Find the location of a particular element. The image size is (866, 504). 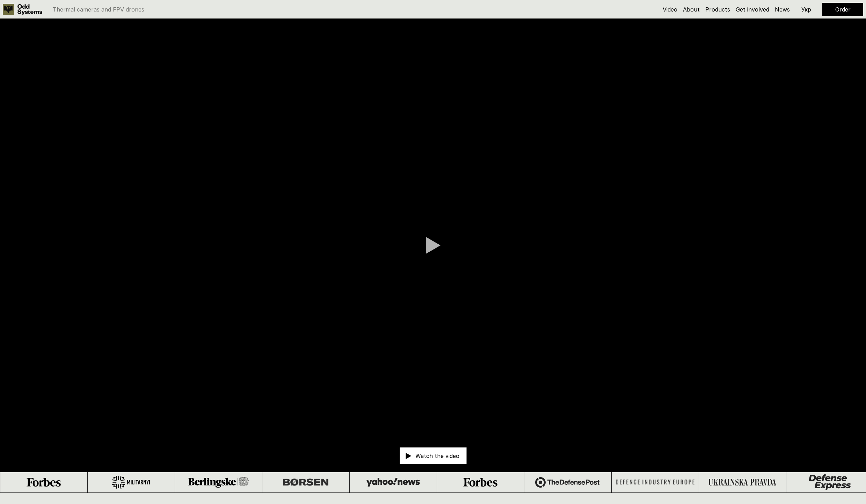

p: Укр is located at coordinates (807, 9).